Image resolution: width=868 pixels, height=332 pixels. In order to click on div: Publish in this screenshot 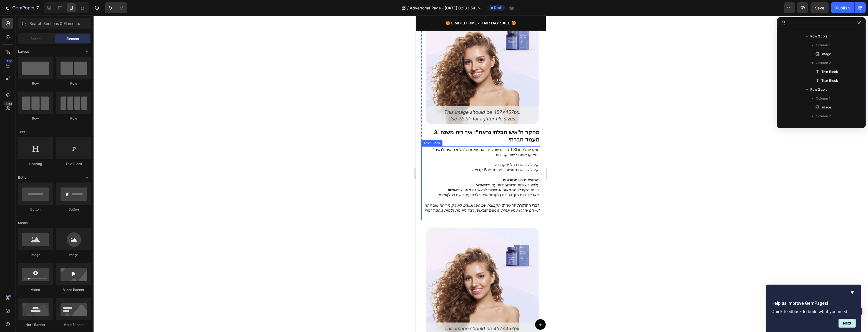, I will do `click(842, 8)`.